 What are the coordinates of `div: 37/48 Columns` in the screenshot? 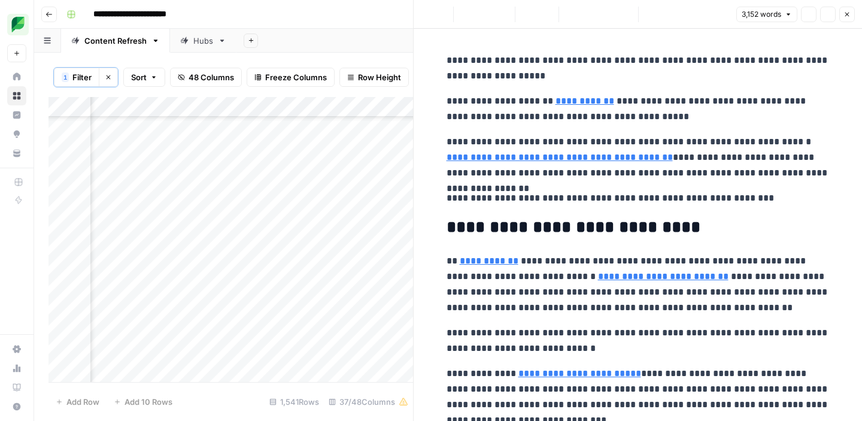 It's located at (368, 402).